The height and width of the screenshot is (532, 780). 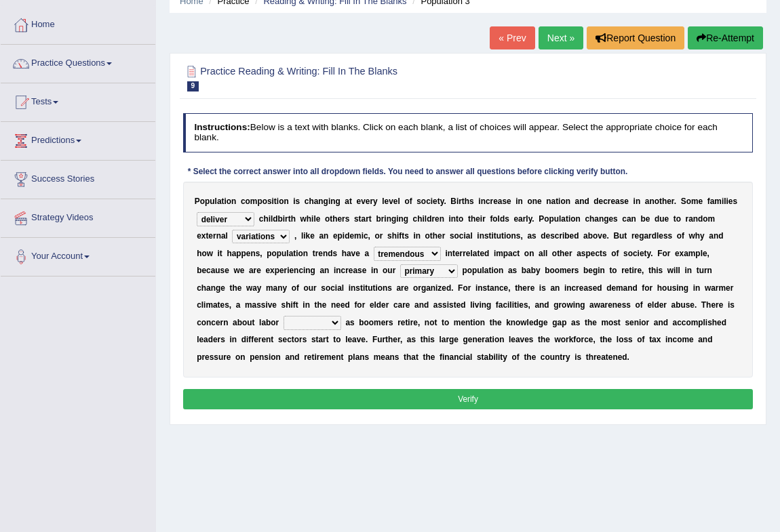 I want to click on a: Home, so click(x=78, y=23).